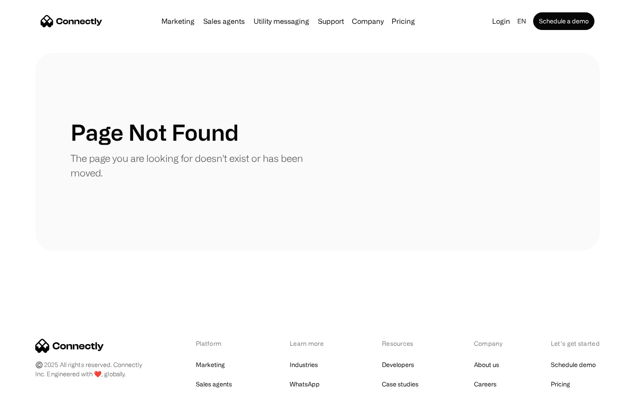  I want to click on div: Resources, so click(405, 343).